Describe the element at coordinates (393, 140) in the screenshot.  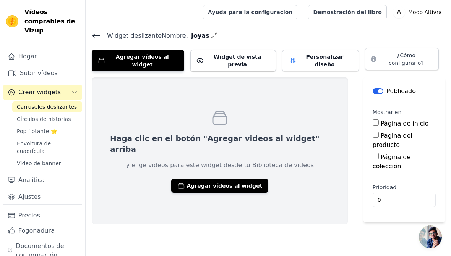
I see `font: Página del producto` at that location.